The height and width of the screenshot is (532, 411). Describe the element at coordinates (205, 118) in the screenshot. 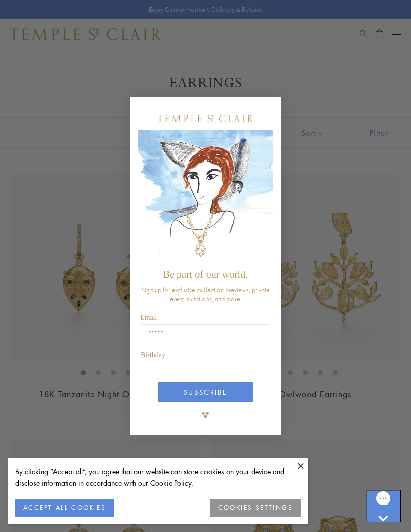

I see `img: Temple St. Clair` at that location.